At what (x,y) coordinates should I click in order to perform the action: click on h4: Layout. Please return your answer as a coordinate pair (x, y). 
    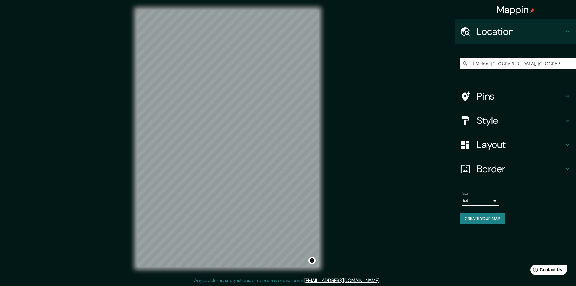
    Looking at the image, I should click on (520, 145).